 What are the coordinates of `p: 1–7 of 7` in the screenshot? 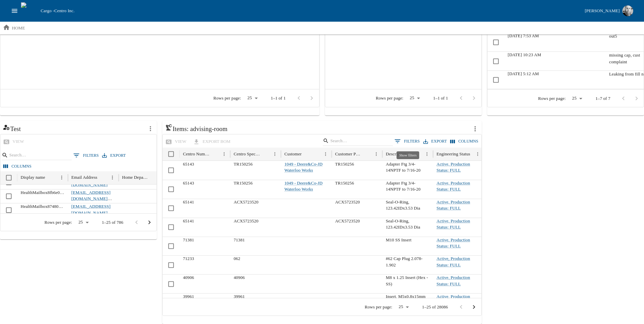 It's located at (603, 99).